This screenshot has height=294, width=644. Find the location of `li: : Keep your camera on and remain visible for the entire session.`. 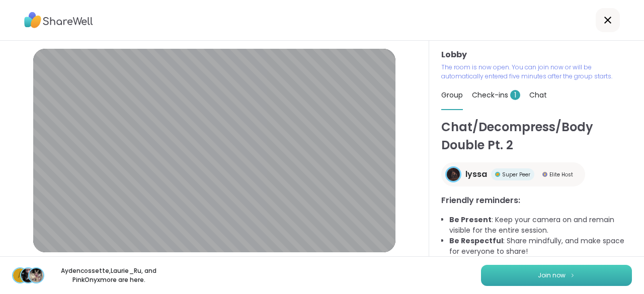

li: : Keep your camera on and remain visible for the entire session. is located at coordinates (540, 225).